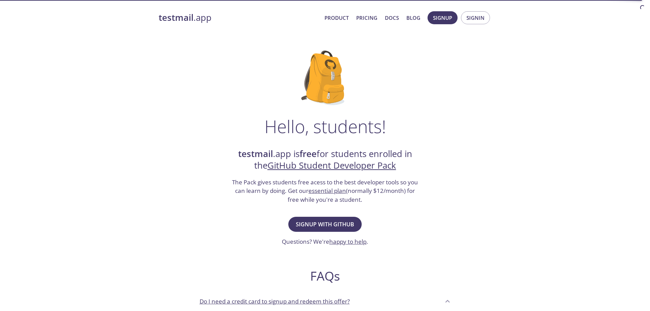 The image size is (650, 311). What do you see at coordinates (443, 18) in the screenshot?
I see `button: Signup` at bounding box center [443, 18].